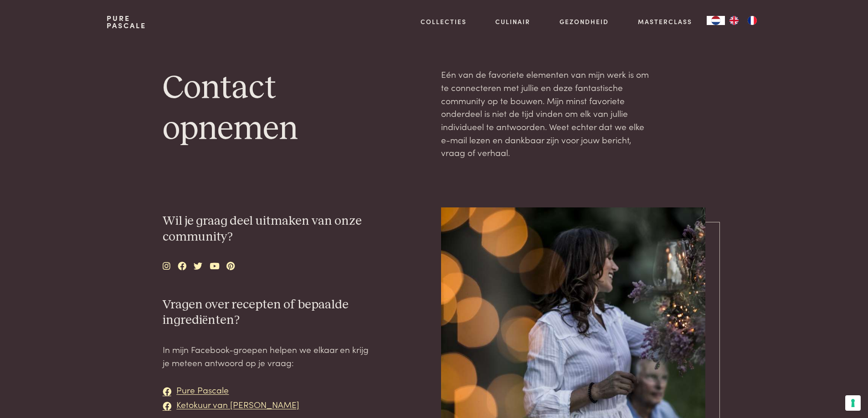  What do you see at coordinates (443, 22) in the screenshot?
I see `a: Collecties` at bounding box center [443, 22].